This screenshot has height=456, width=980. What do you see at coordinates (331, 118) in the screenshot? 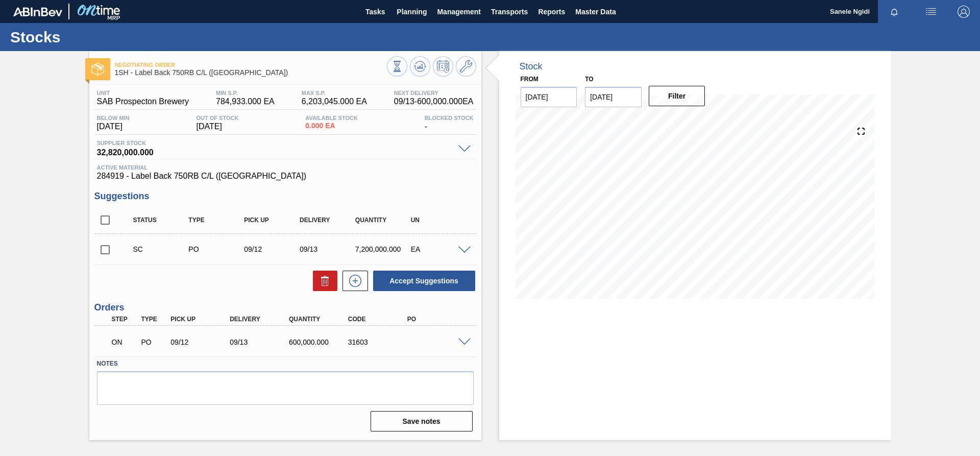
I see `span: Available Stock` at bounding box center [331, 118].